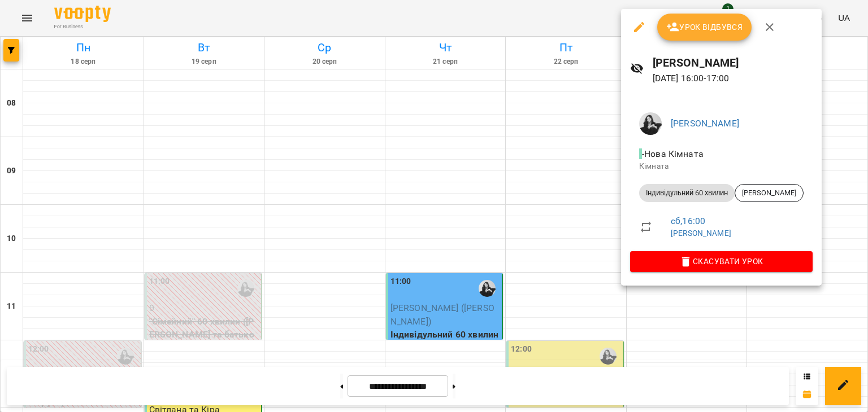  What do you see at coordinates (705, 27) in the screenshot?
I see `button: Урок відбувся` at bounding box center [705, 27].